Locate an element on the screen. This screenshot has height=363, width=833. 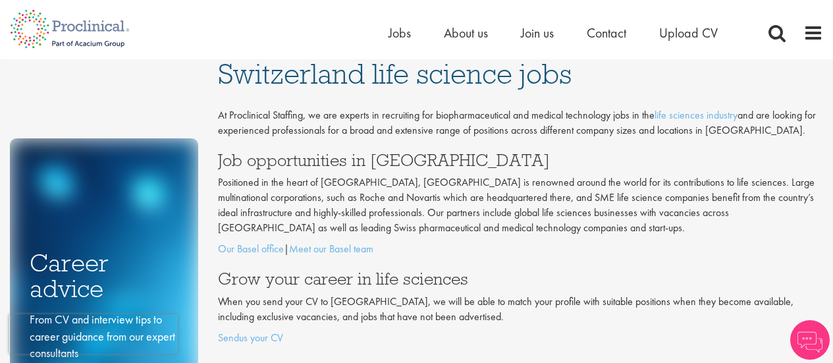
img: Chatbot is located at coordinates (810, 340).